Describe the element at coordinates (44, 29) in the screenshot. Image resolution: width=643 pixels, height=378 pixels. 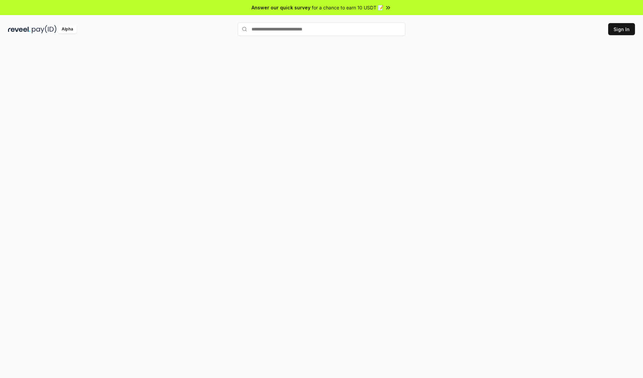
I see `img: pay_id` at that location.